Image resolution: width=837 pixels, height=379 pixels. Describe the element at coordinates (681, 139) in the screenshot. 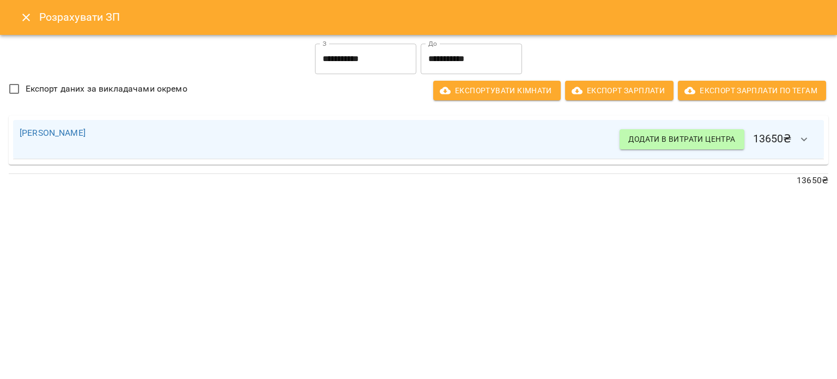

I see `span: Додати в витрати центра` at that location.